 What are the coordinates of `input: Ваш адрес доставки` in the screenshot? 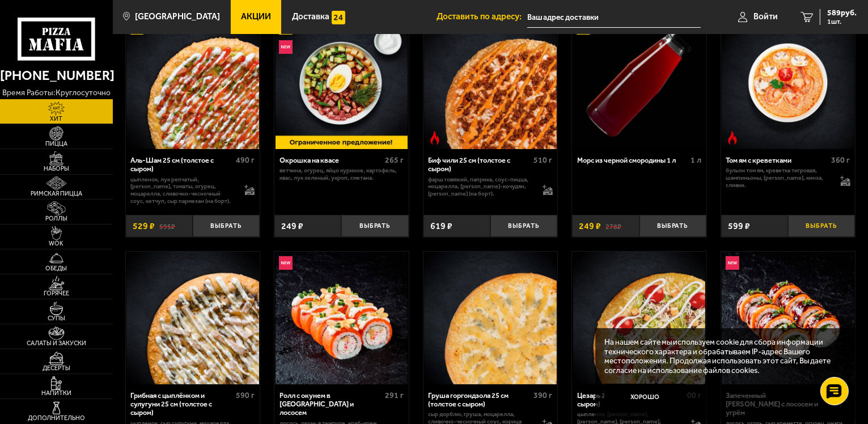 It's located at (614, 17).